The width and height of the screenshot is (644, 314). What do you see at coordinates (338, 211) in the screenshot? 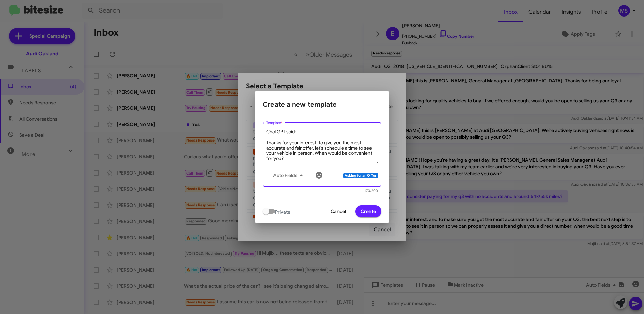
I see `span: Cancel` at bounding box center [338, 211].